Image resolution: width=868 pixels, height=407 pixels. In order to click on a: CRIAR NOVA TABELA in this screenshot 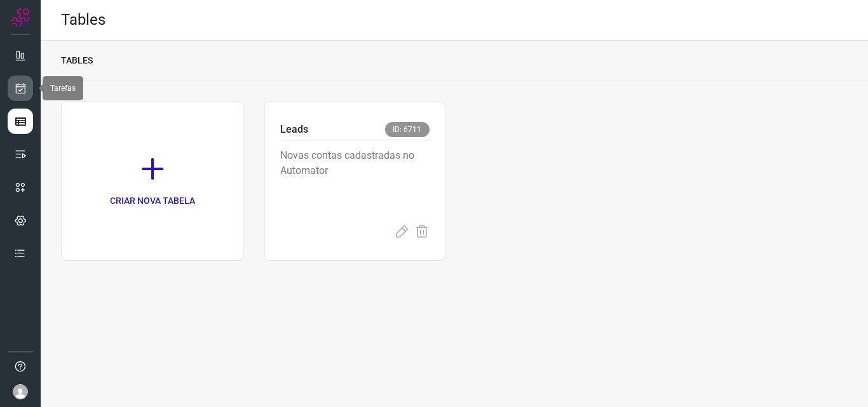, I will do `click(153, 181)`.